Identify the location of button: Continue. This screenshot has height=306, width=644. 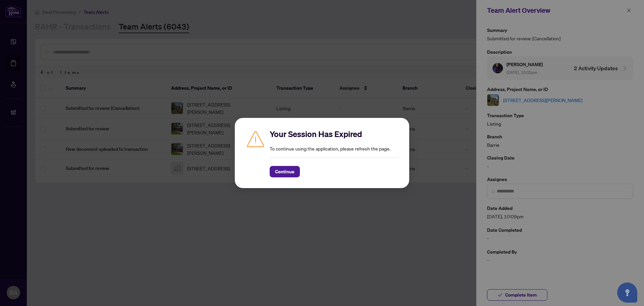
(285, 171).